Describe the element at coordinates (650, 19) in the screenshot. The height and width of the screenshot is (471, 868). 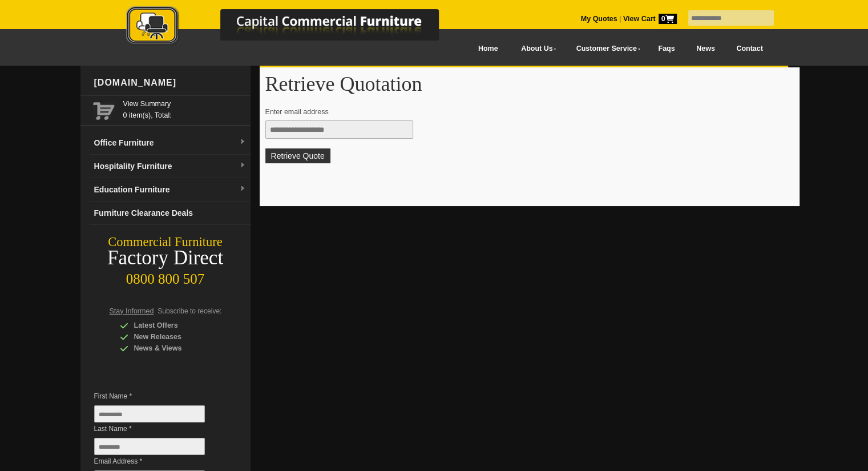
I see `strong: View Cart` at that location.